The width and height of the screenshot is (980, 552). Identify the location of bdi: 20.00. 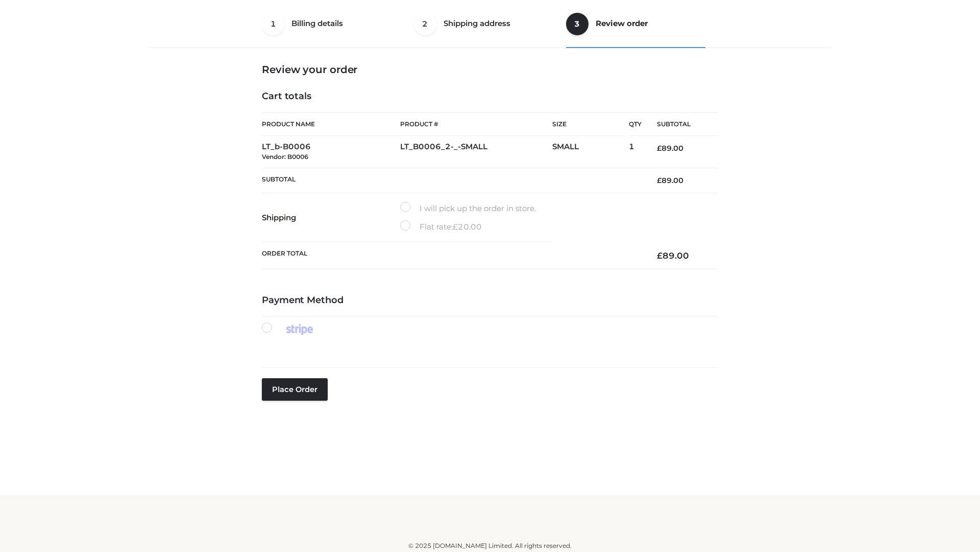
(467, 226).